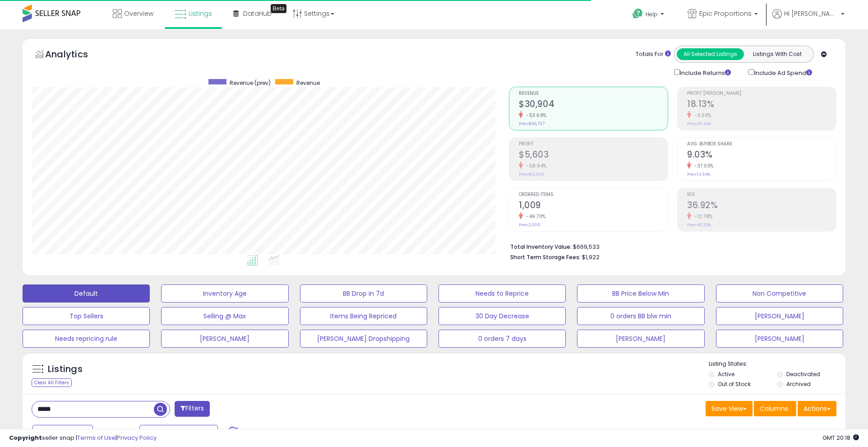 Image resolution: width=868 pixels, height=447 pixels. I want to click on div: Tooltip anchor, so click(278, 9).